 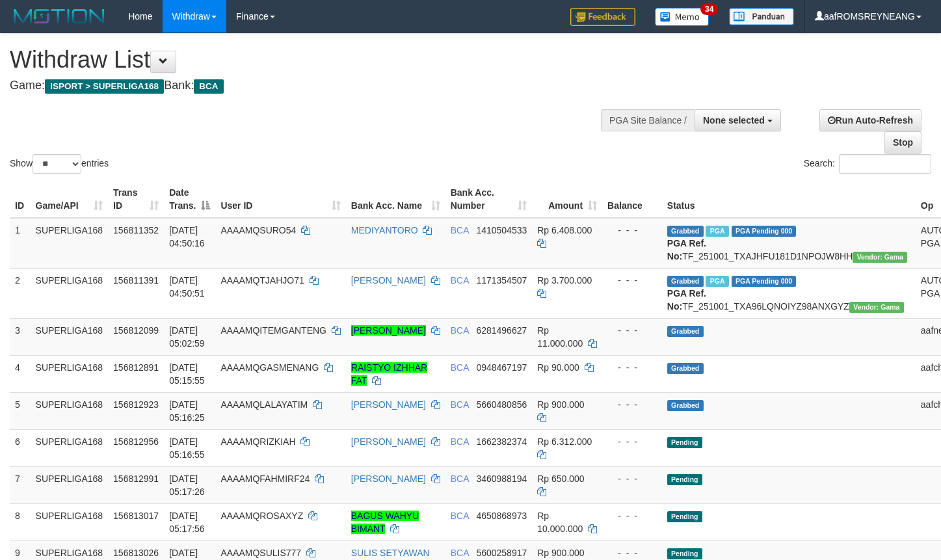 I want to click on span: Rp 6.312.000, so click(x=564, y=441).